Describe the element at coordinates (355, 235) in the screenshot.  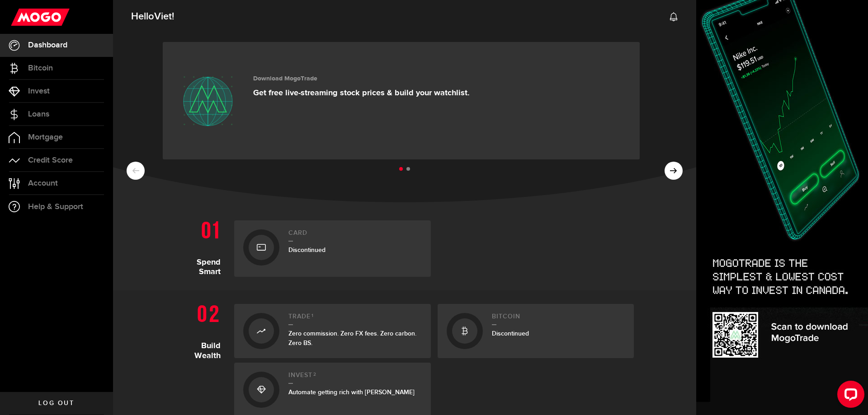
I see `h2: Card` at that location.